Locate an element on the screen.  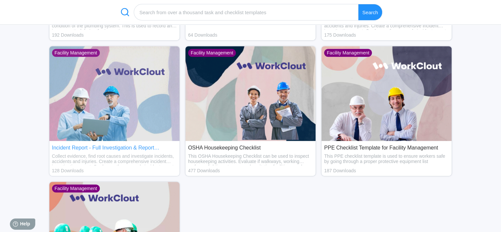
div: Search is located at coordinates (370, 12).